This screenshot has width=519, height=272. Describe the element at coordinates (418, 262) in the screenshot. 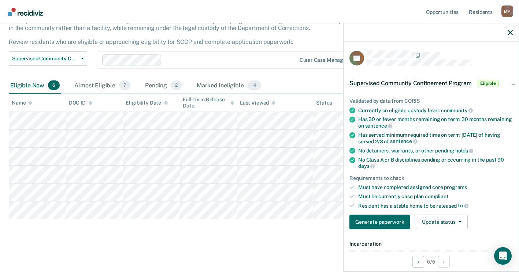

I see `button: Previous Opportunity` at that location.